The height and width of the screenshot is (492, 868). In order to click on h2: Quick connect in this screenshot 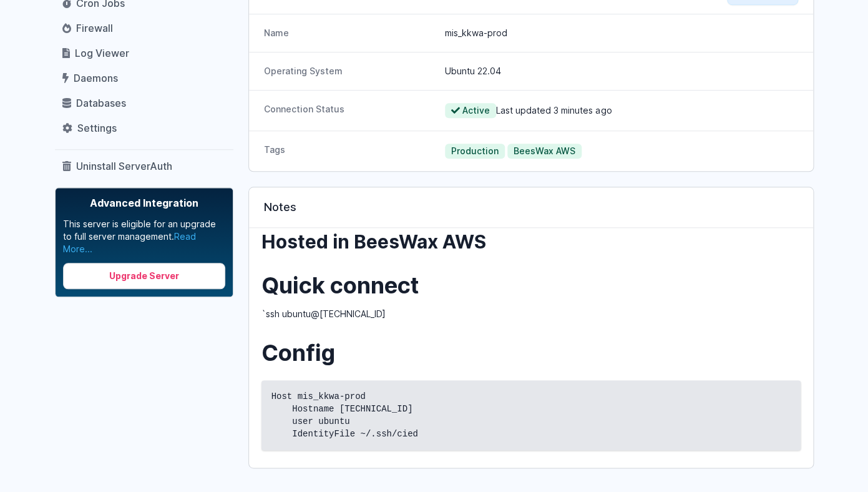, I will do `click(531, 286)`.